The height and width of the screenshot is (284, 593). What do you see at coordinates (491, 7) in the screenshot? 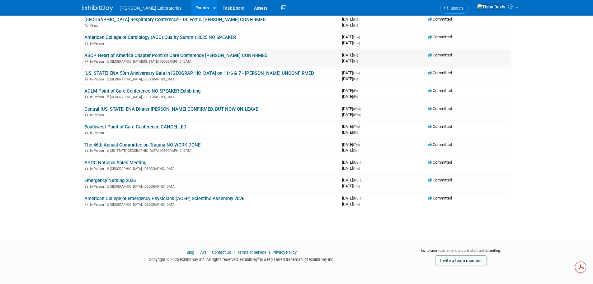
I see `img: Tisha Davis` at bounding box center [491, 7].